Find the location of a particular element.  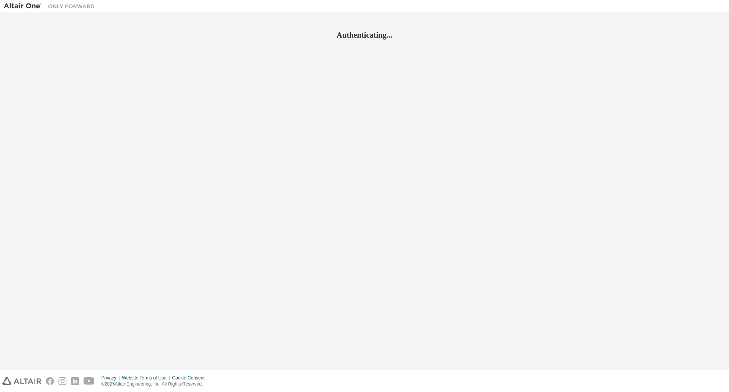

h2: Authenticating... is located at coordinates (365, 35).